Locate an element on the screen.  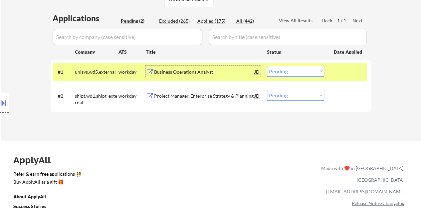
a: Refer & earn free applications 👯‍♀️ is located at coordinates (97, 175).